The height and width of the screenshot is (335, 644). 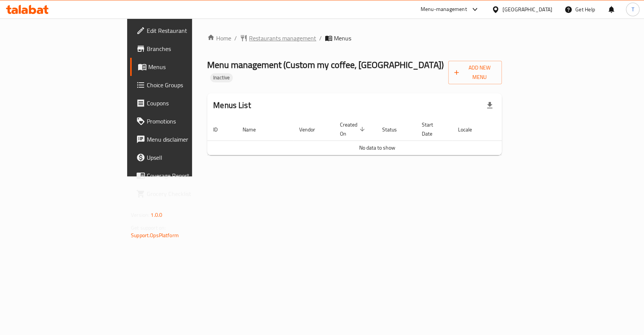 What do you see at coordinates (182, 158) in the screenshot?
I see `a: Upsell` at bounding box center [182, 158].